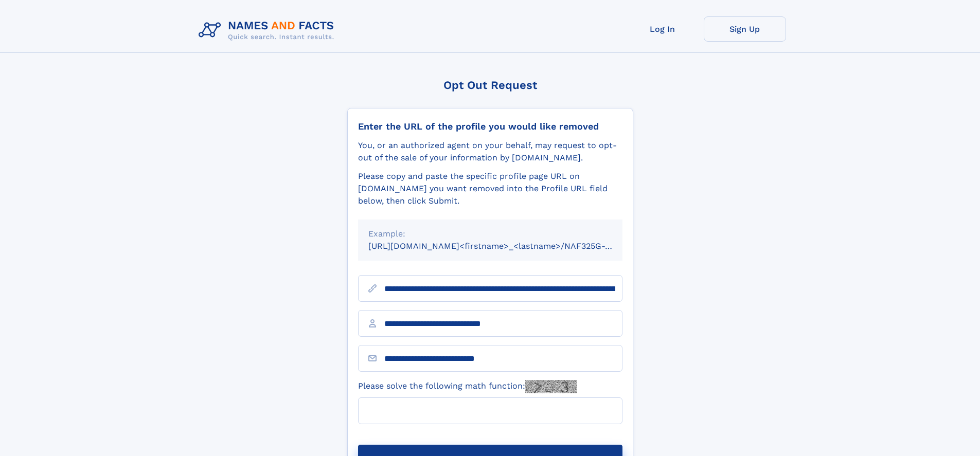 This screenshot has height=456, width=980. What do you see at coordinates (490, 152) in the screenshot?
I see `div: You, or an authorized agent on your behalf, may request to opt-out of the sale of your informatio...` at bounding box center [490, 152].